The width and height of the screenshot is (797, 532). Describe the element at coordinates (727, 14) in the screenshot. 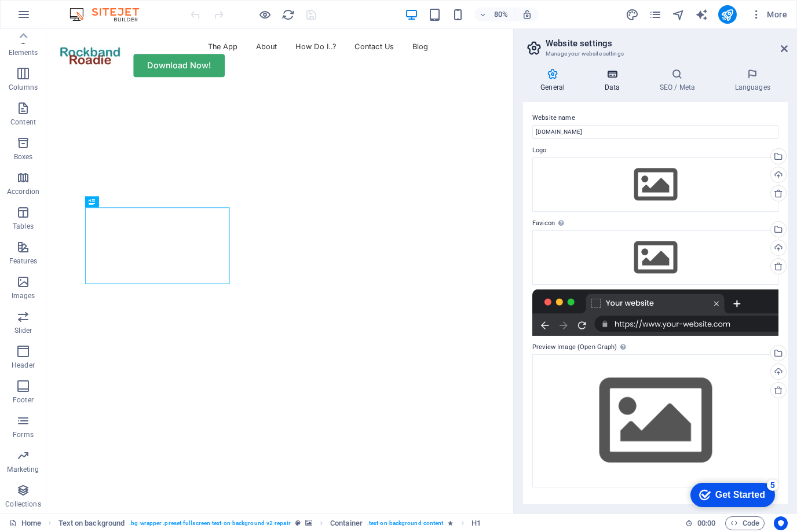

I see `i: Publish` at that location.